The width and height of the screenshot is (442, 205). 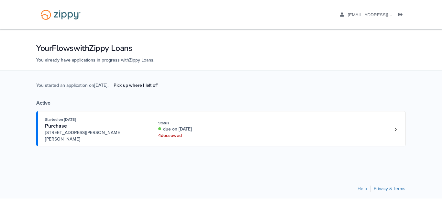 What do you see at coordinates (385, 15) in the screenshot?
I see `span: griffin7jackson@gmail.com` at bounding box center [385, 15].